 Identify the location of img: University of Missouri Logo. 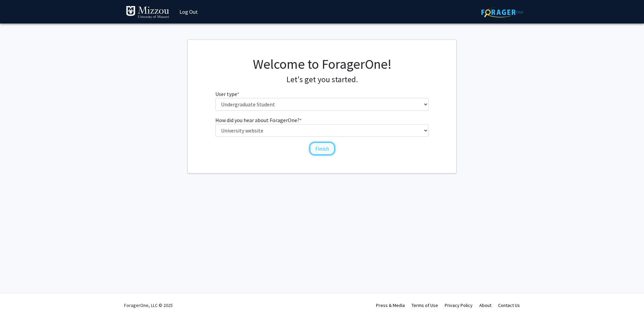
(148, 12).